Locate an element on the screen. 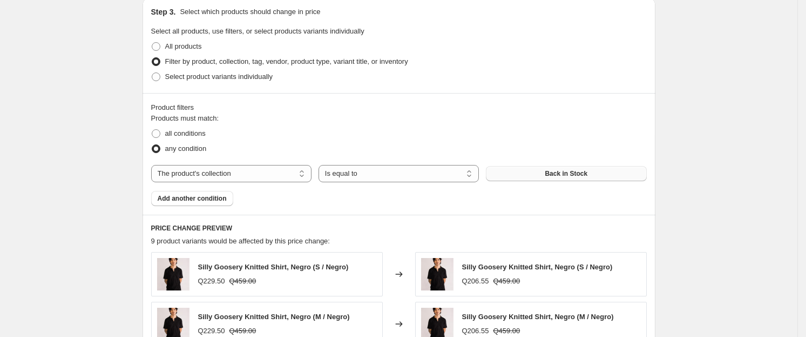 Image resolution: width=806 pixels, height=337 pixels. h6: PRICE CHANGE PREVIEW is located at coordinates (399, 228).